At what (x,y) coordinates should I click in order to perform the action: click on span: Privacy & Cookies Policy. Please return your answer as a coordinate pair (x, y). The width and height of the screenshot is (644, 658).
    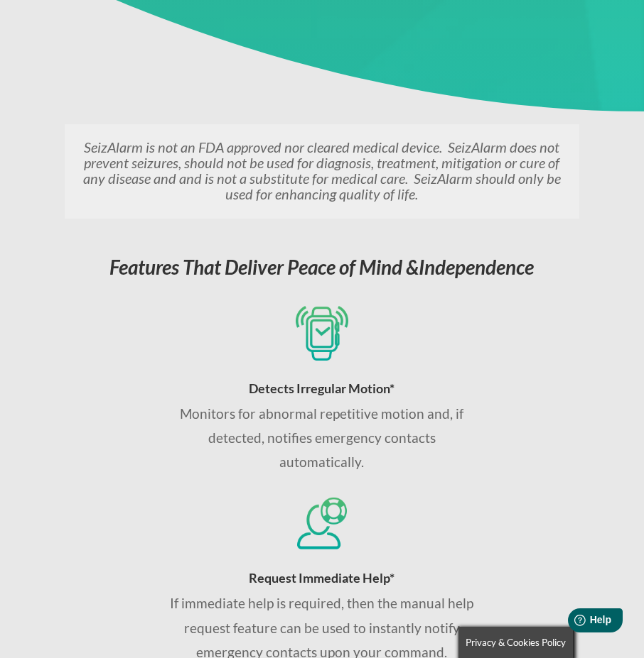
    Looking at the image, I should click on (515, 643).